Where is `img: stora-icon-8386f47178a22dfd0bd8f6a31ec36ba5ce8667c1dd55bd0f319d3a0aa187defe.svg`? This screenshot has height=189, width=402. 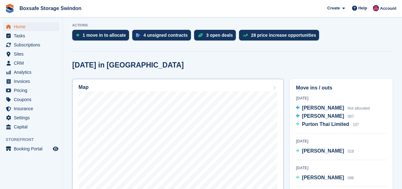
img: stora-icon-8386f47178a22dfd0bd8f6a31ec36ba5ce8667c1dd55bd0f319d3a0aa187defe.svg is located at coordinates (10, 8).